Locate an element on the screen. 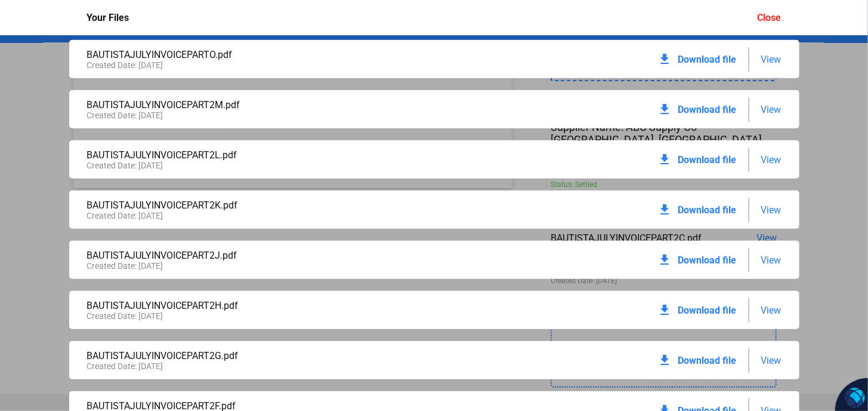 Image resolution: width=868 pixels, height=411 pixels. div: BAUTISTAJULYINVOICEPART2G.pdf is located at coordinates (261, 355).